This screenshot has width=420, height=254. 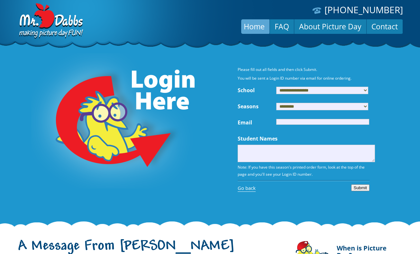 I want to click on label: Email, so click(x=257, y=122).